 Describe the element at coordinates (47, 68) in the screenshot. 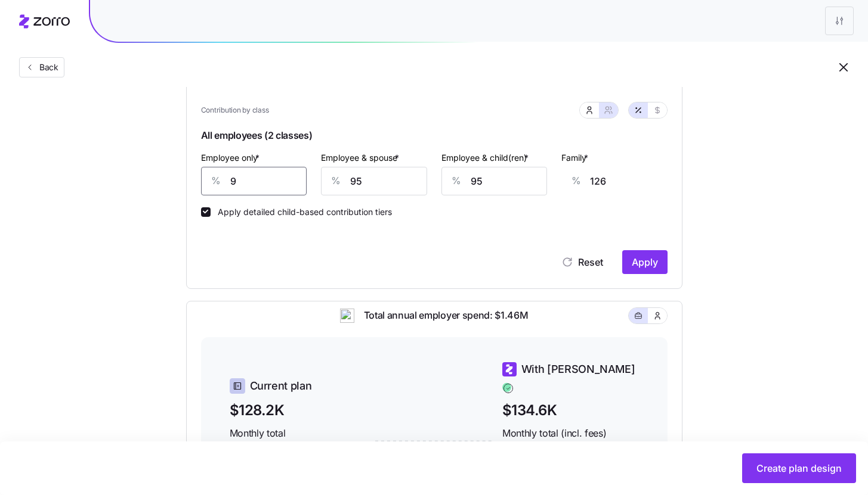

I see `span: Back` at that location.